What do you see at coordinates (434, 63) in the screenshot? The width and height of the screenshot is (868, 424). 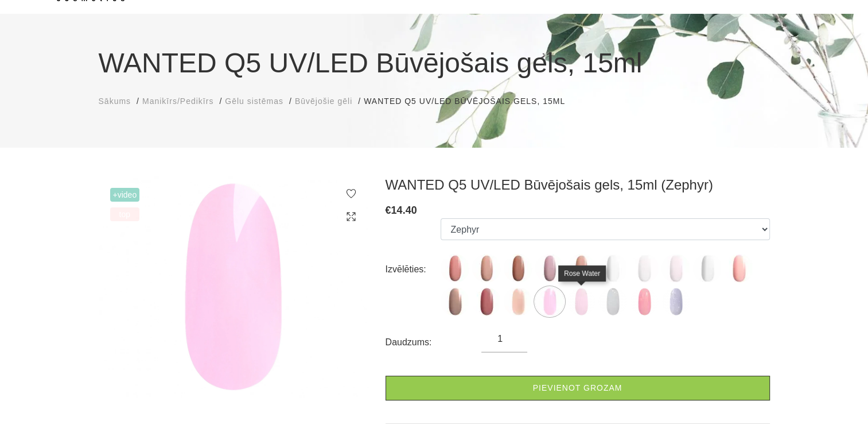 I see `h1: WANTED Q5 UV/LED Būvējošais gels, 15ml` at bounding box center [434, 63].